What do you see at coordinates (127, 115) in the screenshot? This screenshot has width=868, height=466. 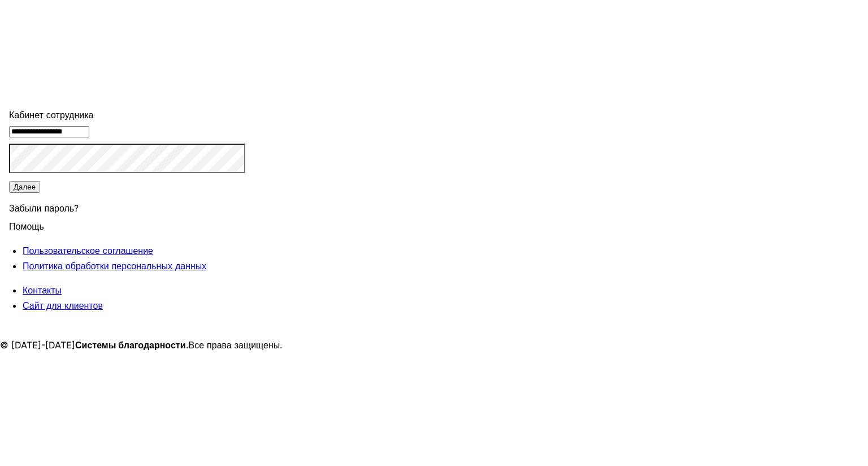 I see `div: Кабинет сотрудника` at bounding box center [127, 115].